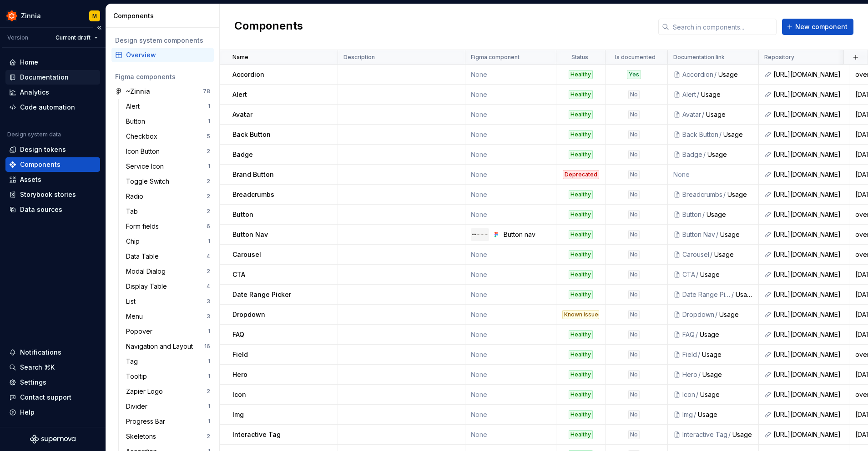 The height and width of the screenshot is (451, 868). I want to click on a: Progress Bar1, so click(168, 422).